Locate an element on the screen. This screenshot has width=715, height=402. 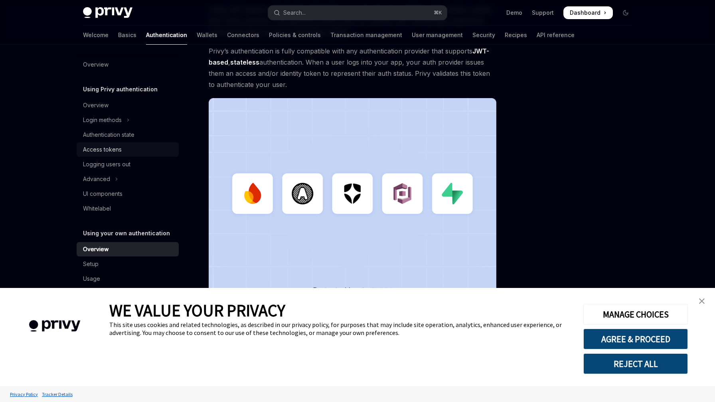
a: API reference is located at coordinates (556, 35).